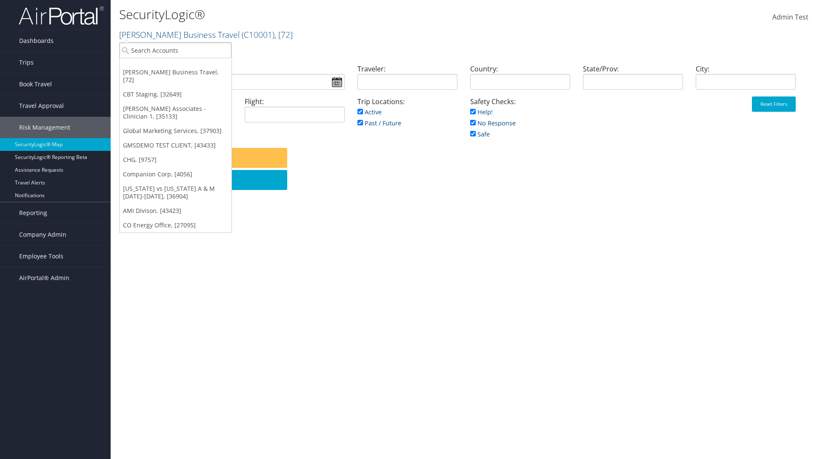  Describe the element at coordinates (349, 50) in the screenshot. I see `p: Filter:` at that location.